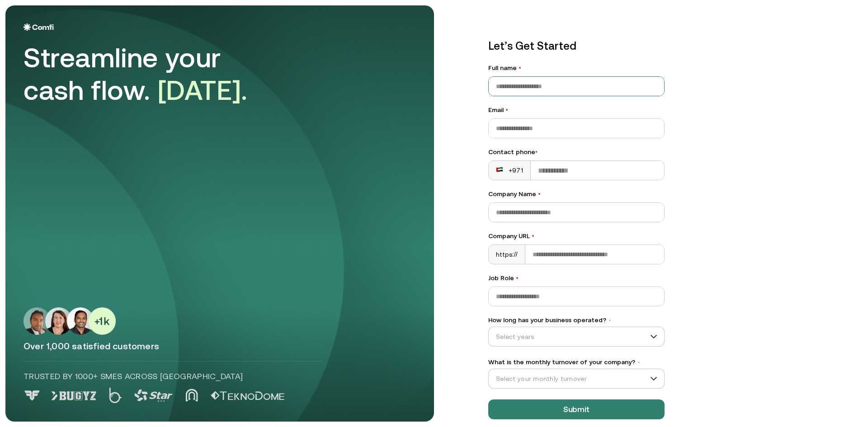 Image resolution: width=868 pixels, height=427 pixels. I want to click on label: How long has your business operated?, so click(576, 320).